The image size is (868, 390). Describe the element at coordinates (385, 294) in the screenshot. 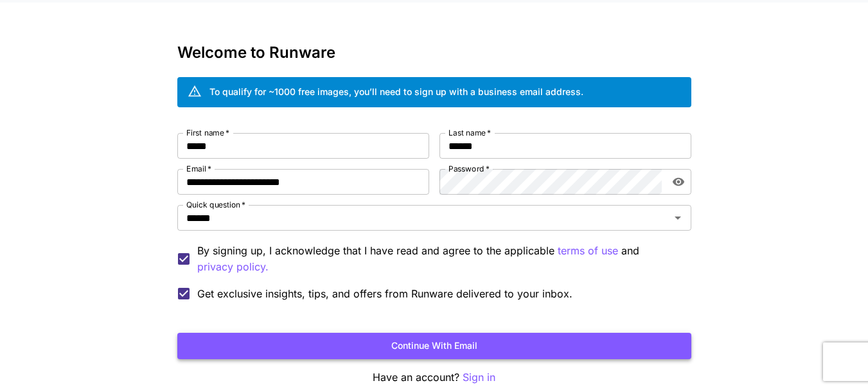

I see `span: Get exclusive insights, tips, and offers from Runware delivered to your inbox.` at that location.